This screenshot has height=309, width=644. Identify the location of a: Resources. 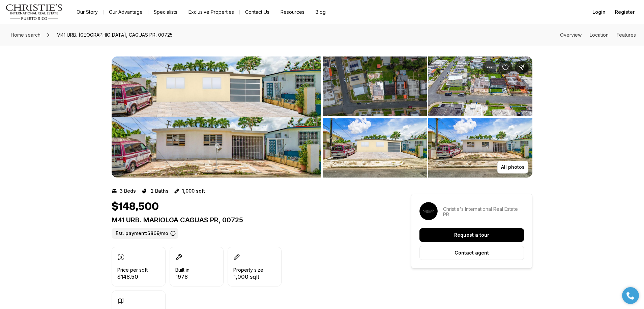
(292, 12).